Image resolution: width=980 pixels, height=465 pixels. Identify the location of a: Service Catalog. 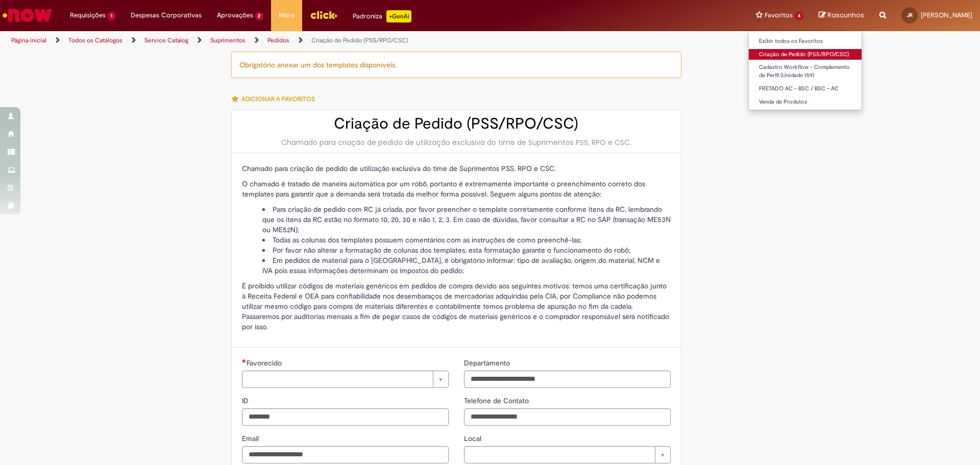
(167, 40).